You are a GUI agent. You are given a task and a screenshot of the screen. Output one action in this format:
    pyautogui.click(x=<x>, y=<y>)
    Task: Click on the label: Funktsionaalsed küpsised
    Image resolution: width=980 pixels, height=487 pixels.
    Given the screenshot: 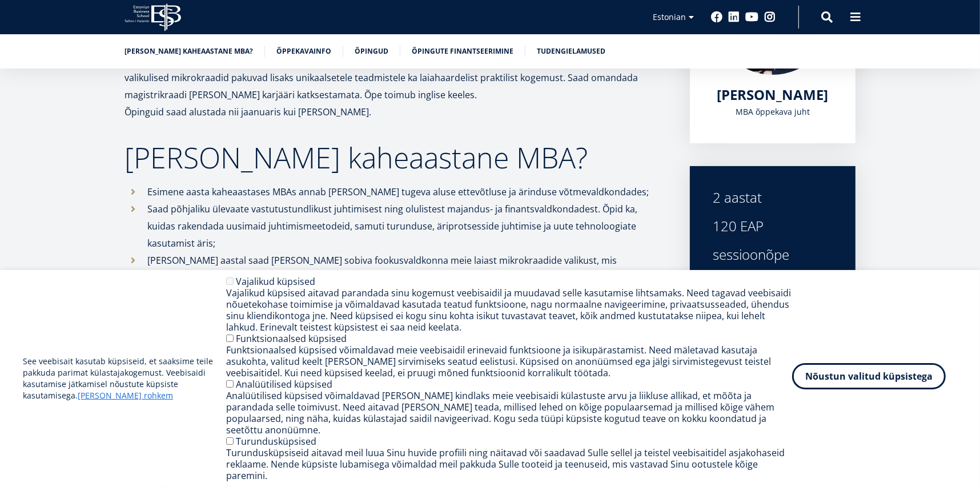 What is the action you would take?
    pyautogui.click(x=291, y=339)
    